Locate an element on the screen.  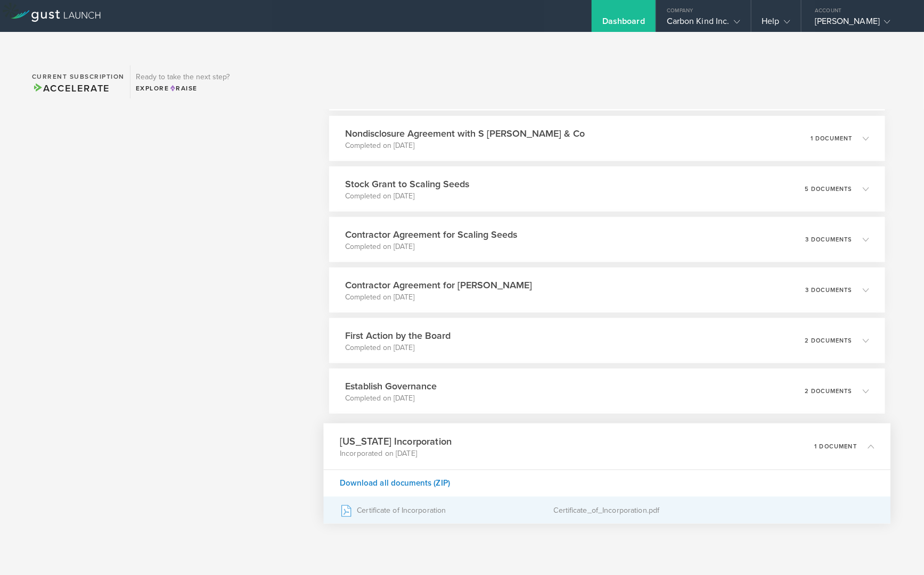
div: Help is located at coordinates (777, 24).